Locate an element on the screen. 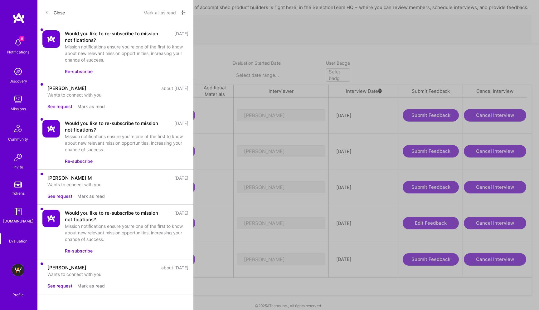 The image size is (539, 310). img: Community is located at coordinates (18, 128).